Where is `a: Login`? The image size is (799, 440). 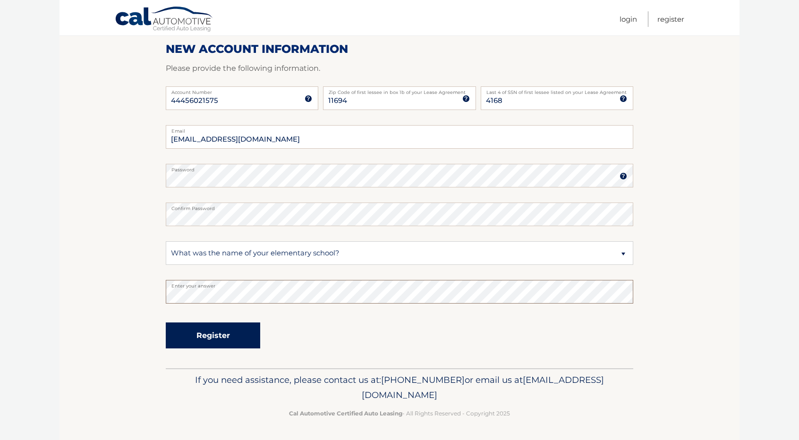
a: Login is located at coordinates (628, 19).